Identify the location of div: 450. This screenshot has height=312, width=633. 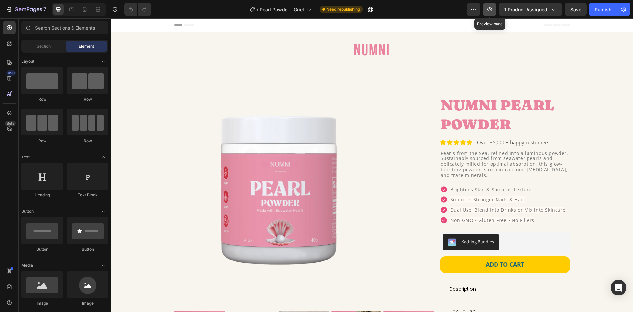
(11, 73).